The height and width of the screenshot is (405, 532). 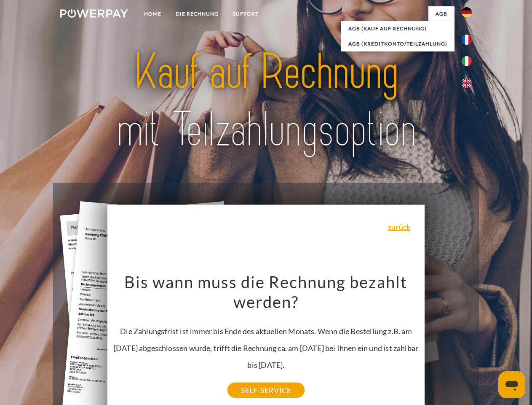 I want to click on a: agb, so click(x=442, y=14).